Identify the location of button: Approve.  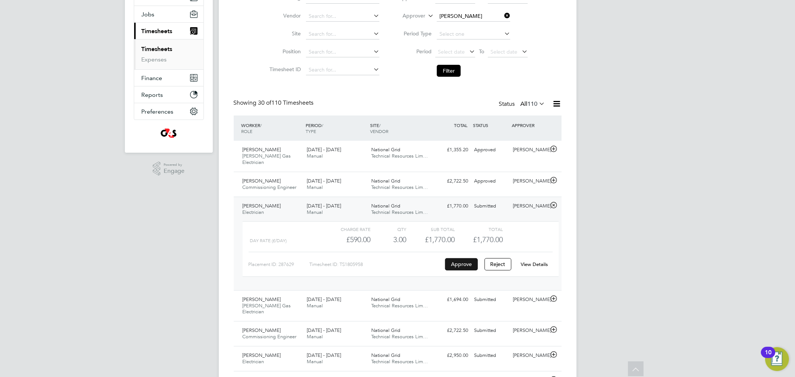
(462, 264).